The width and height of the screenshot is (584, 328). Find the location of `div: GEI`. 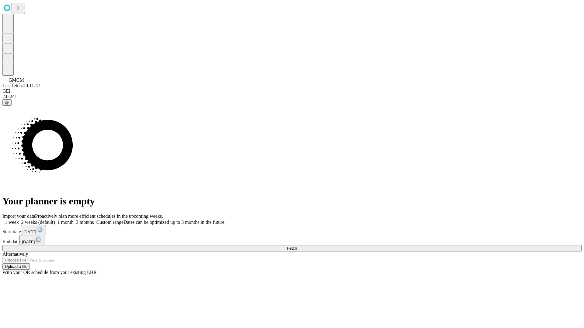

div: GEI is located at coordinates (292, 91).